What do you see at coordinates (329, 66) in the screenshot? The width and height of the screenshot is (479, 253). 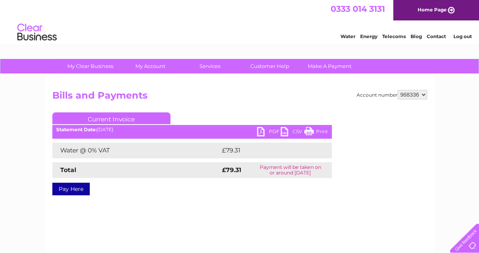 I see `a: Make A Payment` at bounding box center [329, 66].